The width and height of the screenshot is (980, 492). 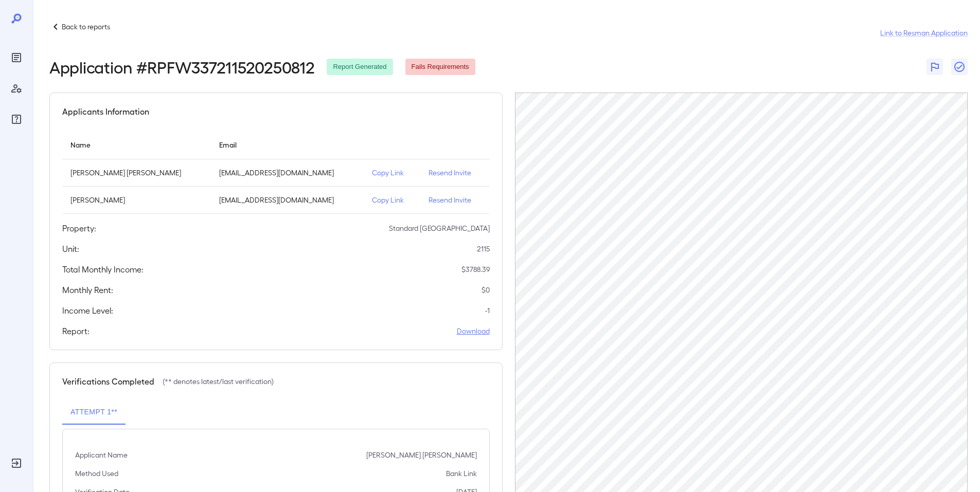 What do you see at coordinates (108, 381) in the screenshot?
I see `h5: Verifications Completed` at bounding box center [108, 381].